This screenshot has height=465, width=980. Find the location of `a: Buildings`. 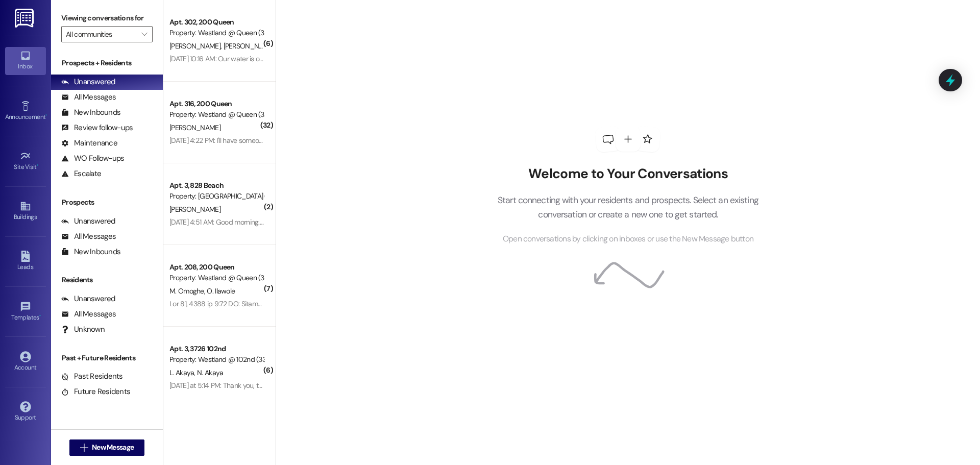

a: Buildings is located at coordinates (26, 211).